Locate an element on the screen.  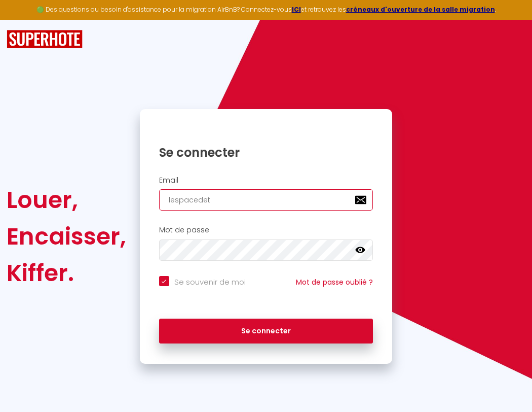
img: SuperHote logo is located at coordinates (45, 39).